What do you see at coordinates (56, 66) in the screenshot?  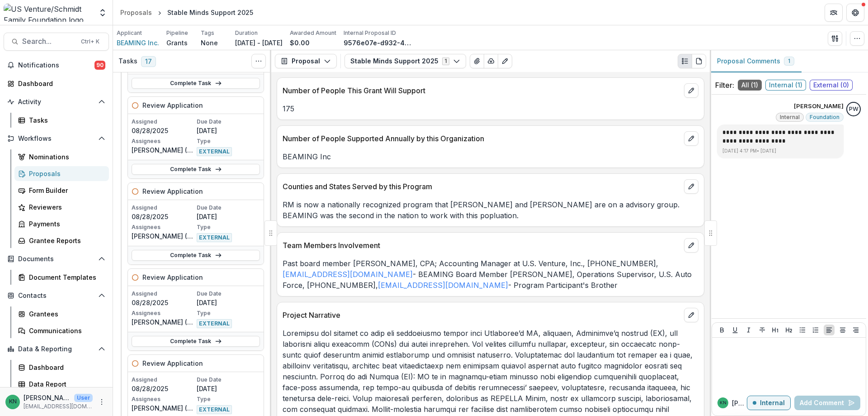 I see `button: Notifications90` at bounding box center [56, 66].